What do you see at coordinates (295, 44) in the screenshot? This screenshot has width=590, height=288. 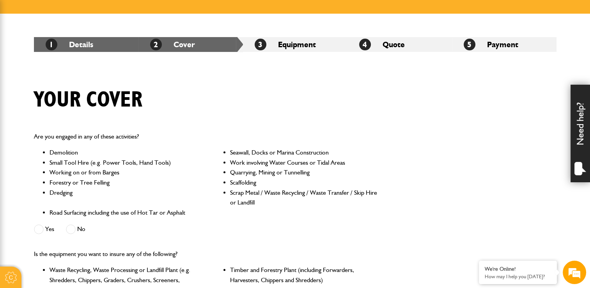 I see `li: Equipment` at bounding box center [295, 44].